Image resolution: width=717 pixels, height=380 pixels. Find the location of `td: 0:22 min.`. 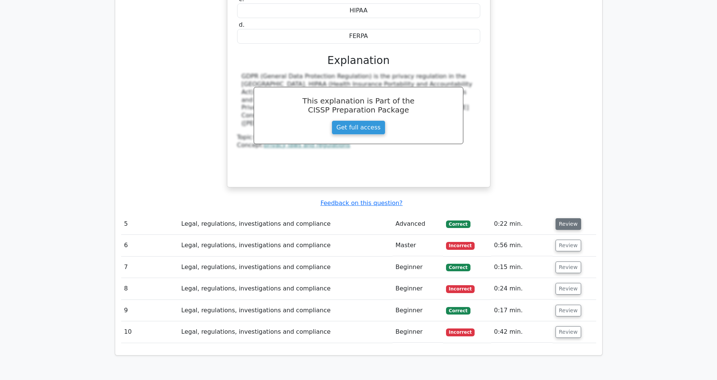

td: 0:22 min. is located at coordinates (522, 224).